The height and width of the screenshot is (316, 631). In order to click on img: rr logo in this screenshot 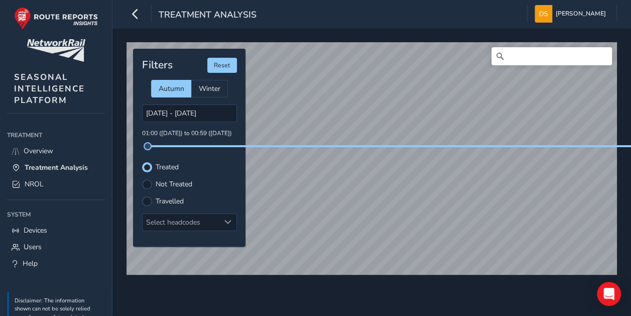, I will do `click(56, 18)`.